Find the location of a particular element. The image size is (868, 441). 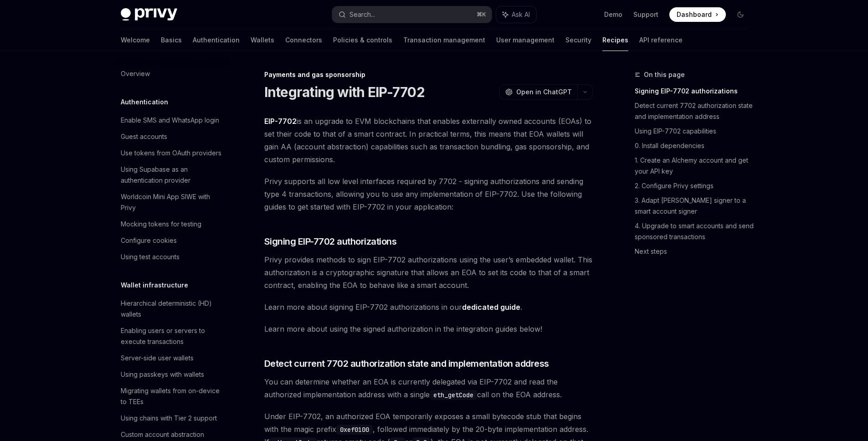

a: Policies & controls is located at coordinates (363, 40).